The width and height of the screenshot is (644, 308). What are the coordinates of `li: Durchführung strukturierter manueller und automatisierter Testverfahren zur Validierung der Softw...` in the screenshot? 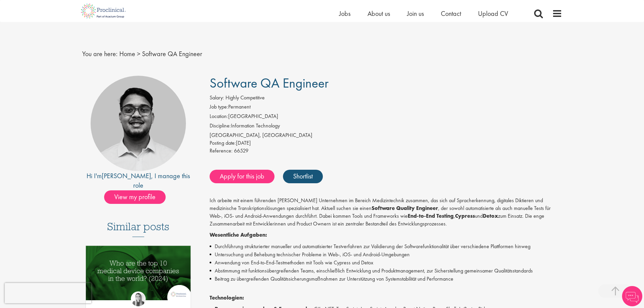 It's located at (386, 247).